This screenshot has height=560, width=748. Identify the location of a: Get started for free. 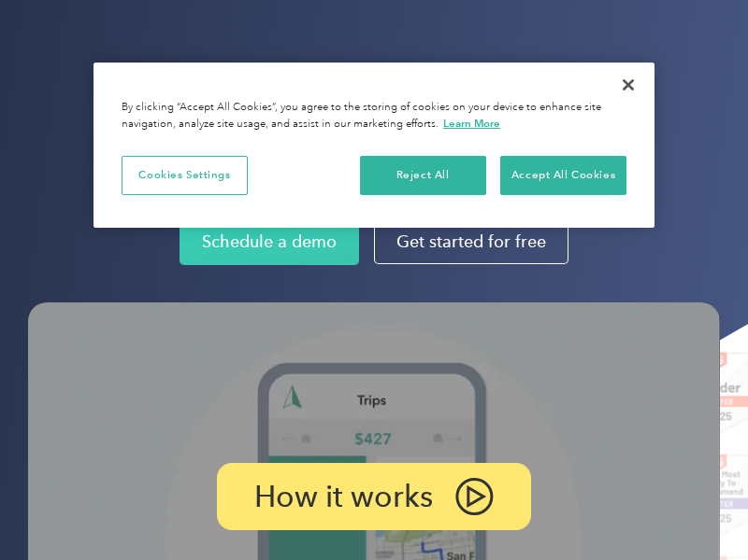
(471, 242).